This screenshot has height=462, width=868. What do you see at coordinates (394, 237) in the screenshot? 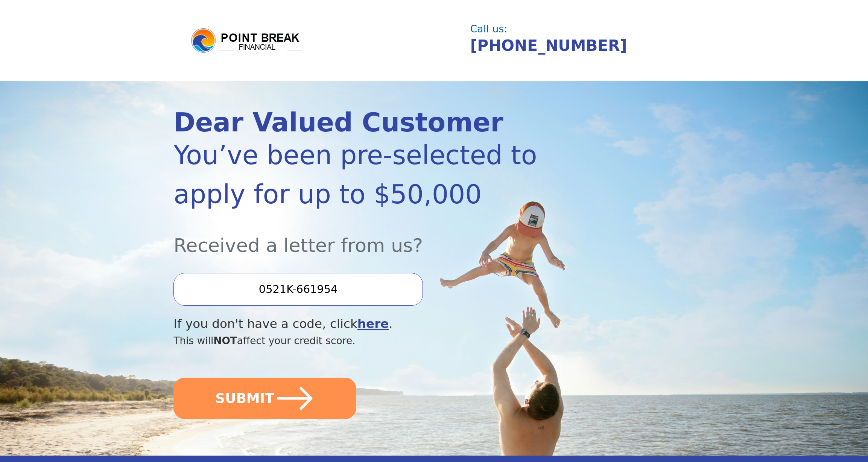
I see `div: Received a letter from us?` at bounding box center [394, 237].